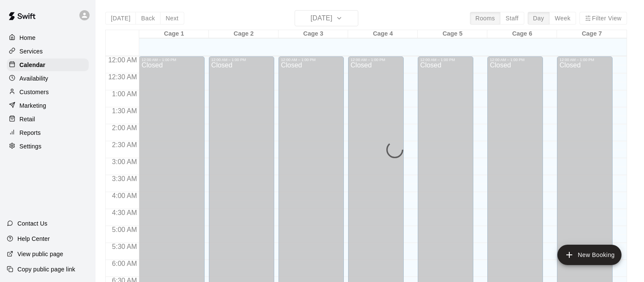 Image resolution: width=644 pixels, height=282 pixels. Describe the element at coordinates (125, 94) in the screenshot. I see `span: 1:00 AM` at that location.